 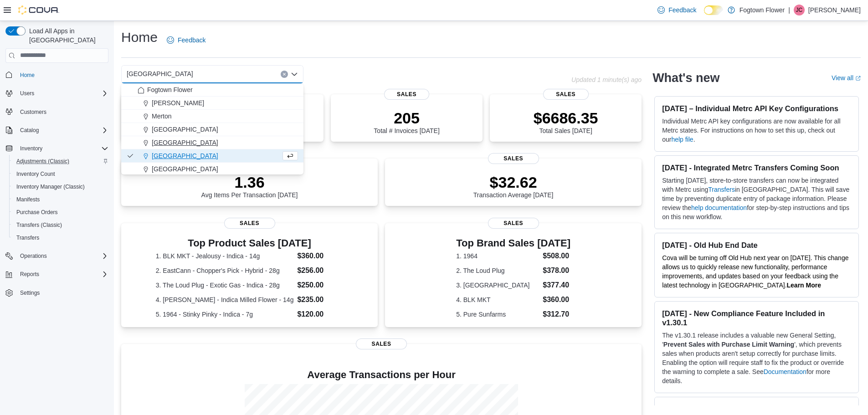 What do you see at coordinates (33, 112) in the screenshot?
I see `span: Customers` at bounding box center [33, 112].